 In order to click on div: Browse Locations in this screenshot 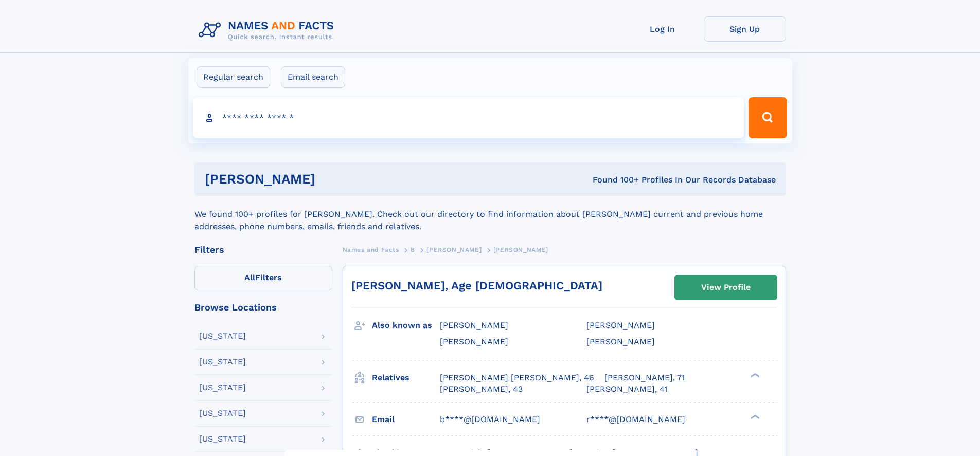, I will do `click(263, 307)`.